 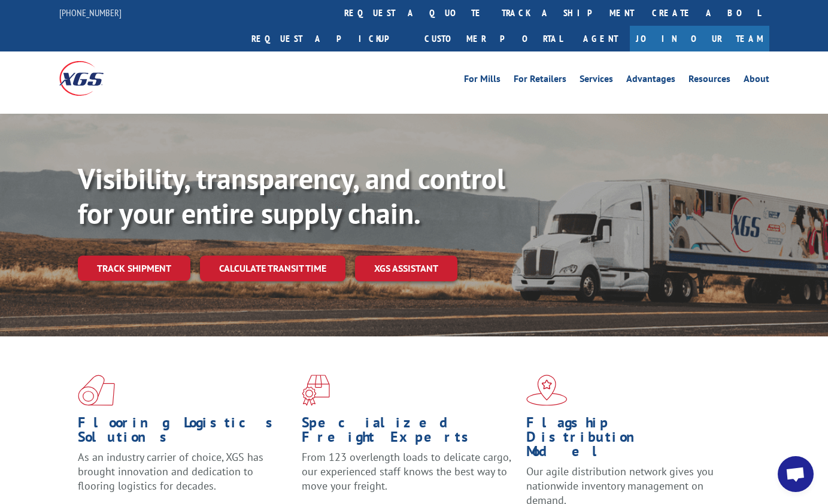 What do you see at coordinates (596, 81) in the screenshot?
I see `a: Services` at bounding box center [596, 81].